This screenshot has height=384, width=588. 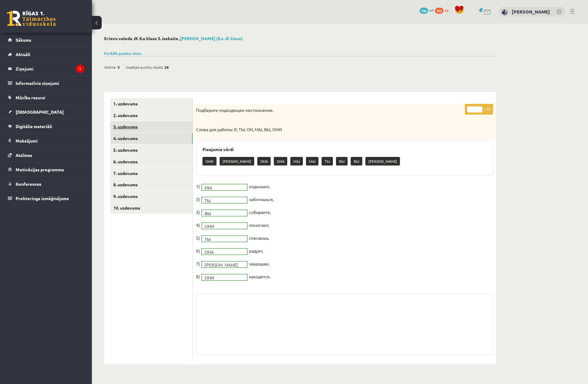 What do you see at coordinates (198, 212) in the screenshot?
I see `p: 3)` at bounding box center [198, 212].